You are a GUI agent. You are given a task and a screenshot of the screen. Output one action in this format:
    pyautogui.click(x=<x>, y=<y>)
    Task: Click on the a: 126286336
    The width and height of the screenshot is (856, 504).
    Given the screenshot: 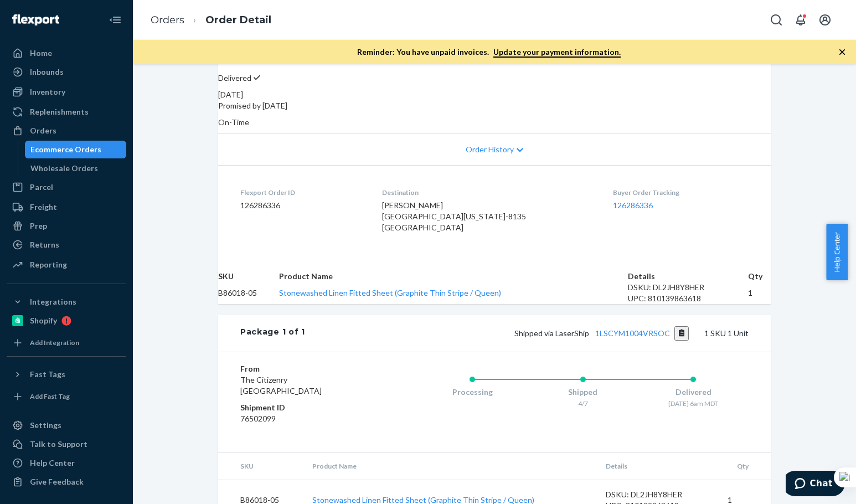 What is the action you would take?
    pyautogui.click(x=633, y=205)
    